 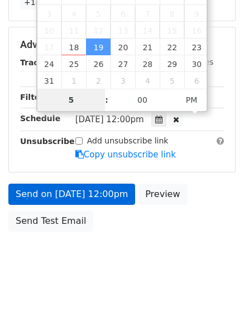 What do you see at coordinates (74, 64) in the screenshot?
I see `span: August 25, 2025` at bounding box center [74, 64].